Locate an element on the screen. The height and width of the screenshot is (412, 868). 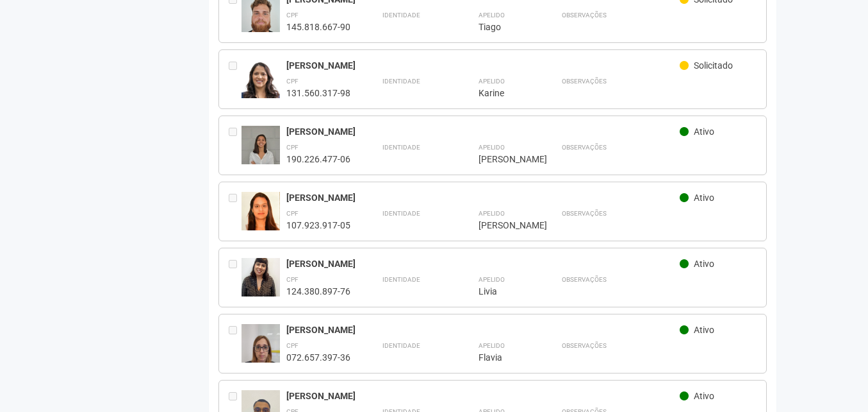
div: 107.923.917-05 is located at coordinates (318, 225).